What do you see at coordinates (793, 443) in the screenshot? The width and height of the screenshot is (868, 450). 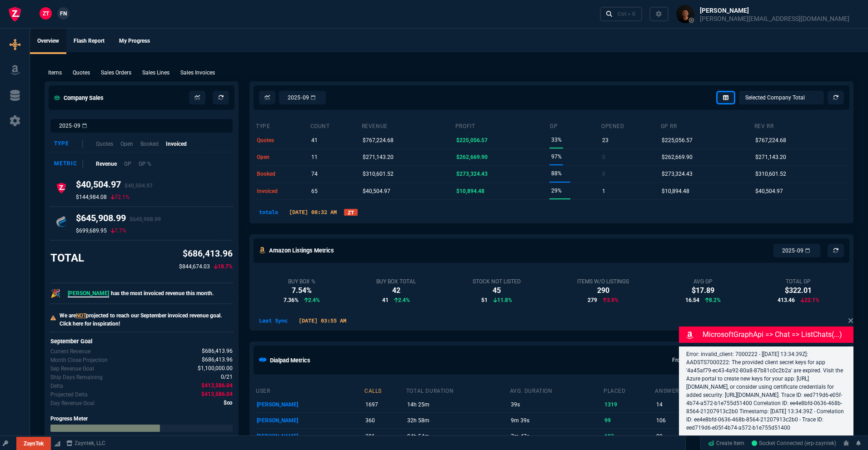 I see `a: WDDuRcwUYie1NvHZAAAb` at bounding box center [793, 443].